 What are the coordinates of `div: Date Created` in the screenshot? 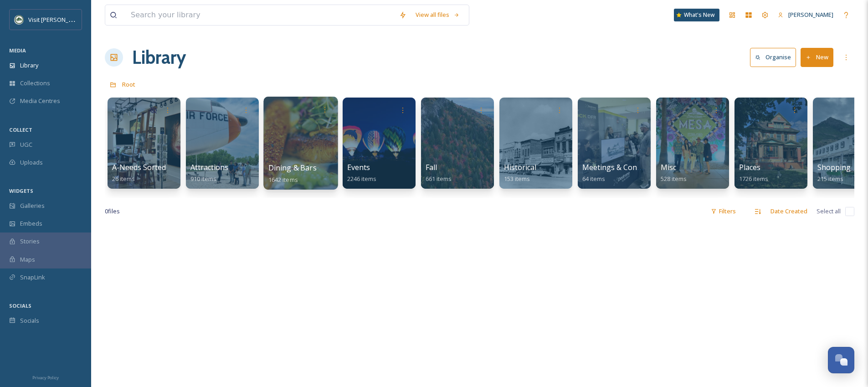 It's located at (788, 211).